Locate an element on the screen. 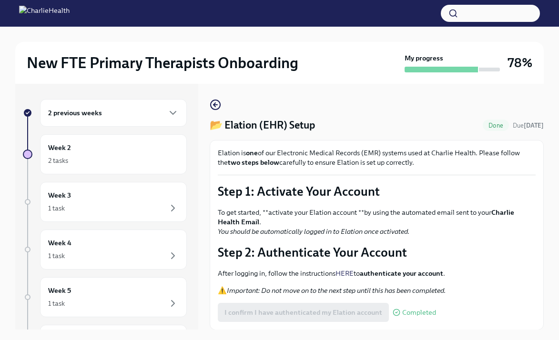 The width and height of the screenshot is (559, 340). a: Week 22 tasks is located at coordinates (105, 154).